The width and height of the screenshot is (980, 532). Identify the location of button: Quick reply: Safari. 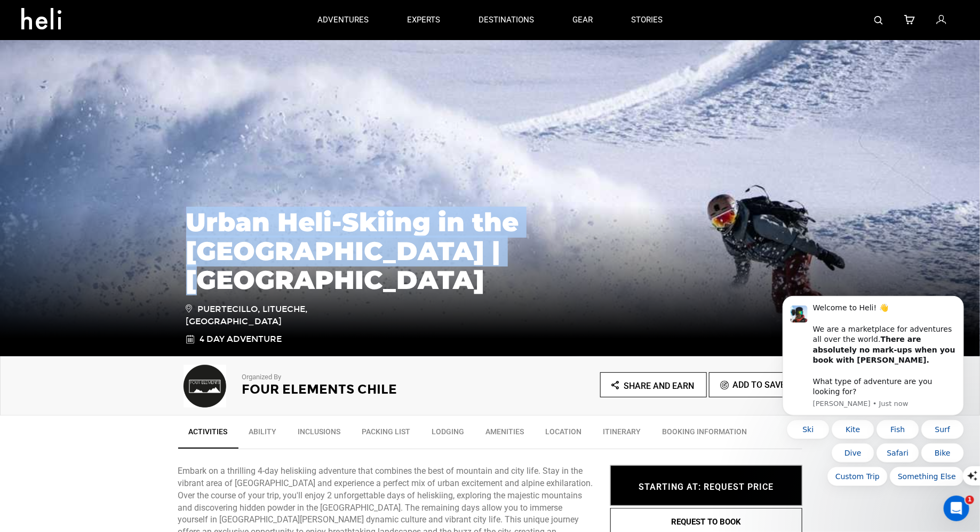
(131, 226).